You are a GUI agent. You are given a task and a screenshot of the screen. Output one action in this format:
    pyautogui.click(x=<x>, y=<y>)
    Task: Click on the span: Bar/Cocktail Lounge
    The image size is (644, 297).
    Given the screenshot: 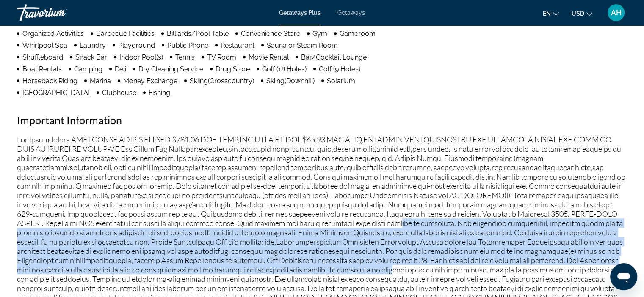 What is the action you would take?
    pyautogui.click(x=333, y=57)
    